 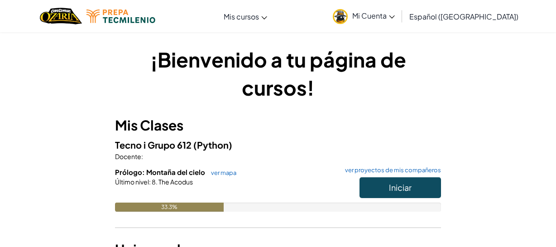 What do you see at coordinates (128, 156) in the screenshot?
I see `span: Docente` at bounding box center [128, 156].